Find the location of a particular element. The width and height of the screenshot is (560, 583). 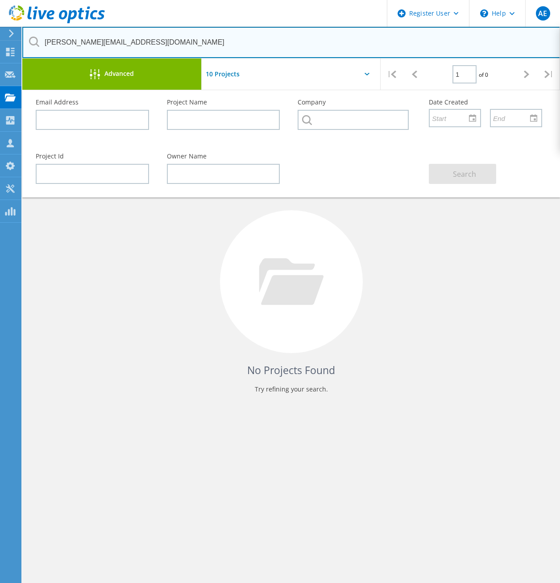

input: End is located at coordinates (513, 118).